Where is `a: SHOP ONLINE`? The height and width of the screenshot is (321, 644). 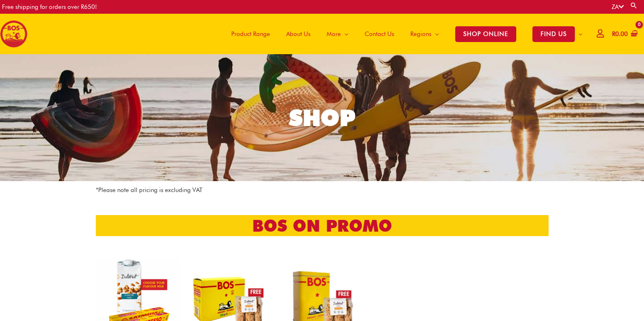
a: SHOP ONLINE is located at coordinates (485, 34).